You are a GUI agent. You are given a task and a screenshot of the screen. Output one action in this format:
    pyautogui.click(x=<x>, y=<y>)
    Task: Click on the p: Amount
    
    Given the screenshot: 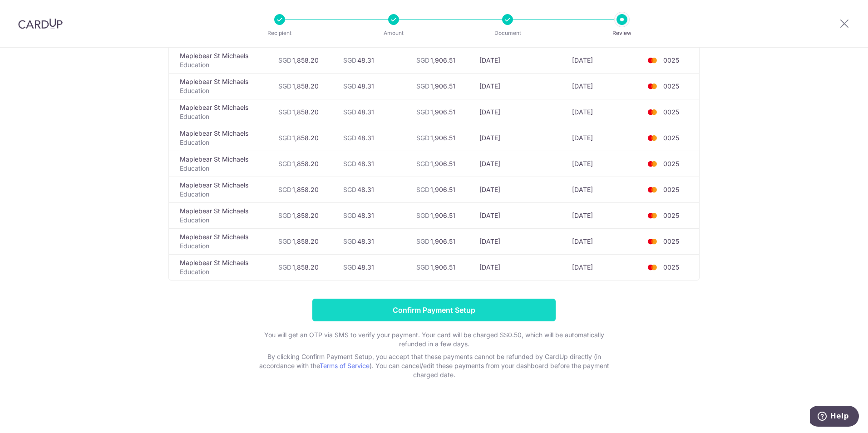 What is the action you would take?
    pyautogui.click(x=394, y=33)
    